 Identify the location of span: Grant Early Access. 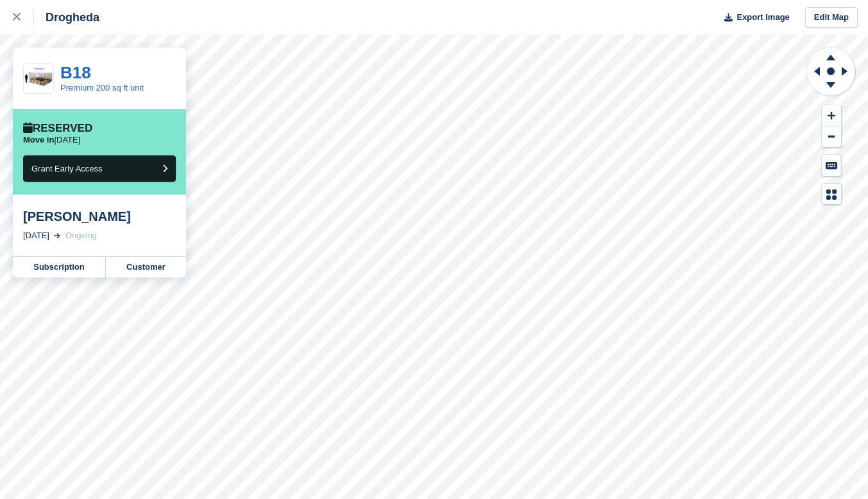
(67, 168).